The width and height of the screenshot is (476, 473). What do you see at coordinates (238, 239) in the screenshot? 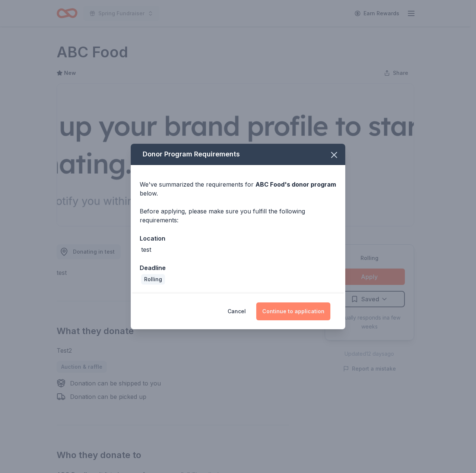
I see `div: Location` at bounding box center [238, 239].